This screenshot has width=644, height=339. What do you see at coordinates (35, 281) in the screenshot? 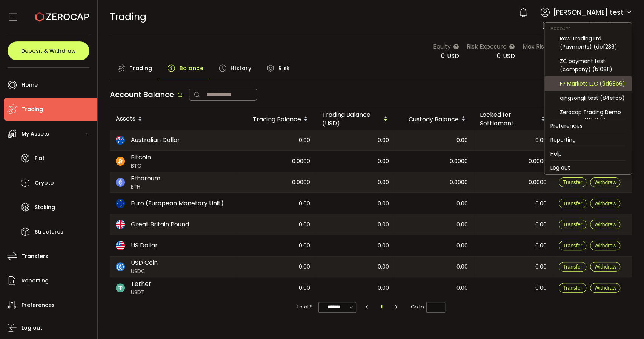
I see `span: Reporting` at bounding box center [35, 281].